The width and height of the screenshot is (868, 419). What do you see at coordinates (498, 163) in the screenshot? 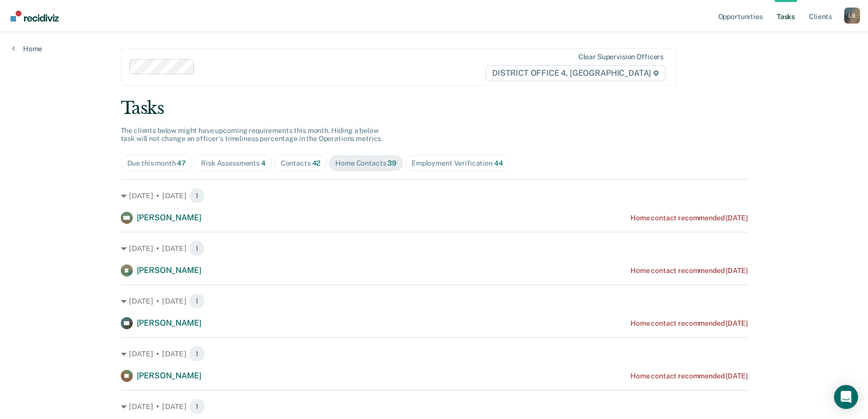
I see `span: 44` at bounding box center [498, 163].